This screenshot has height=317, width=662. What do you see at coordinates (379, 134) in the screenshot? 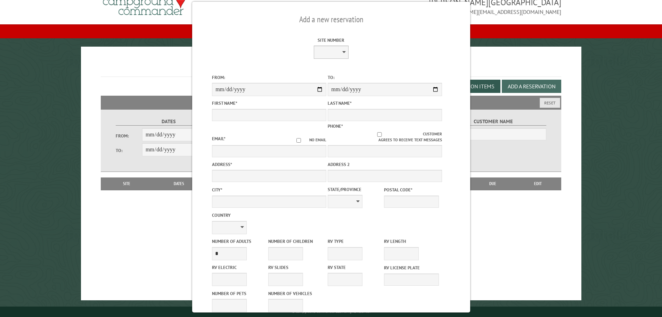
I see `input: Customer agrees to receive text messages` at bounding box center [379, 134].